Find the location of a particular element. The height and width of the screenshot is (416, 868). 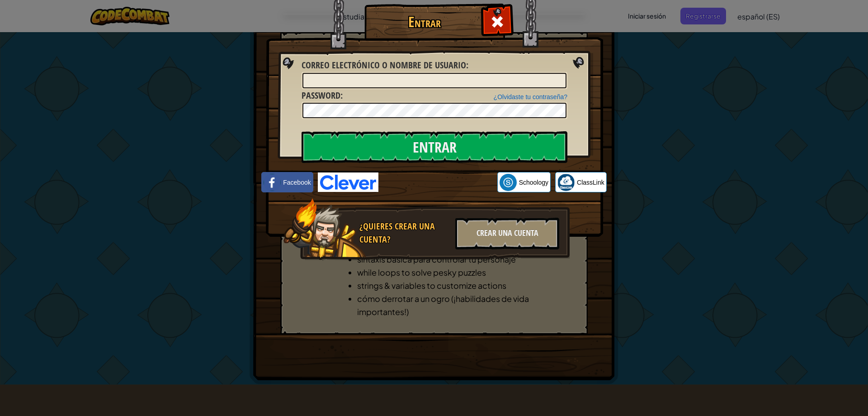

div: ¿Quieres crear una cuenta? is located at coordinates (405, 233).